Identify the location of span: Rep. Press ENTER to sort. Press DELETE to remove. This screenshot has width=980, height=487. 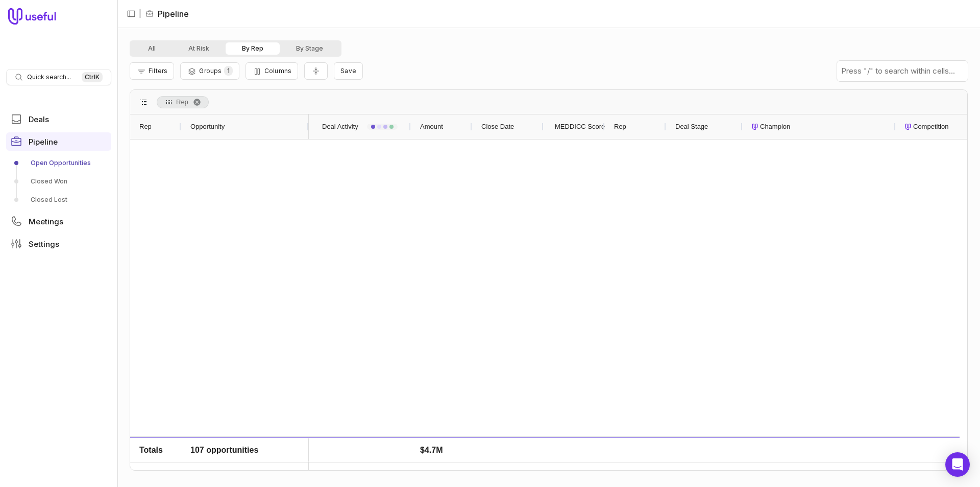
(183, 102).